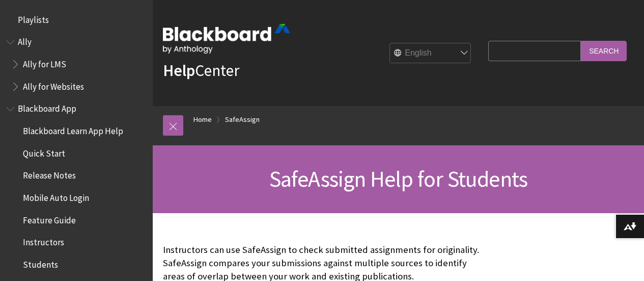 The width and height of the screenshot is (644, 281). I want to click on a: Home, so click(202, 119).